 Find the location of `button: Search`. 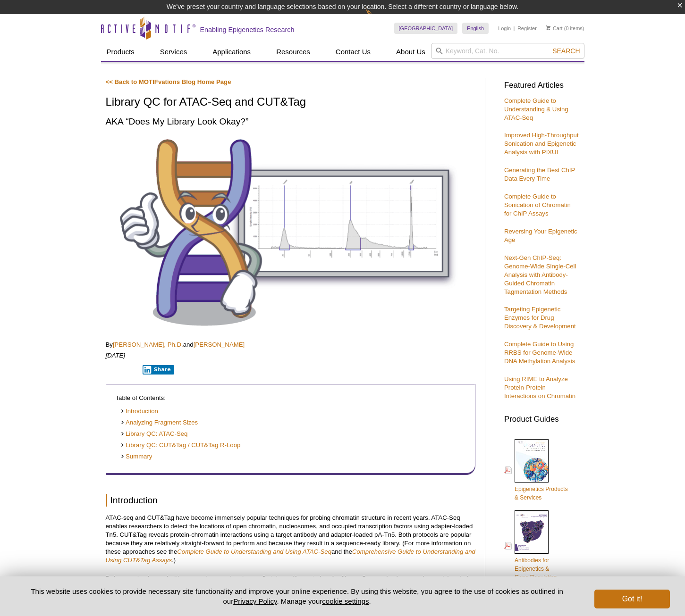

button: Search is located at coordinates (566, 51).